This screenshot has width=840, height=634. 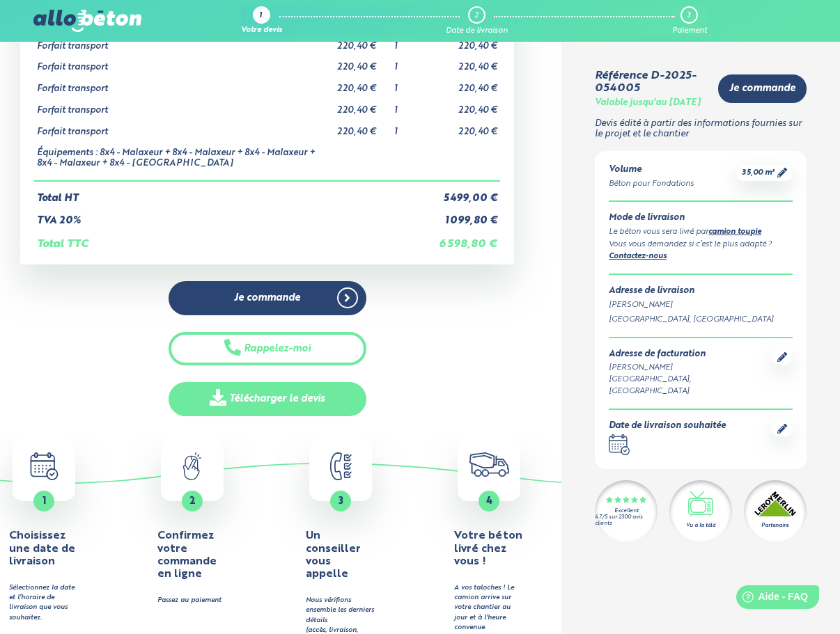 What do you see at coordinates (700, 251) in the screenshot?
I see `div: Vous vous demandez si c’est le plus adapté ? .` at bounding box center [700, 251].